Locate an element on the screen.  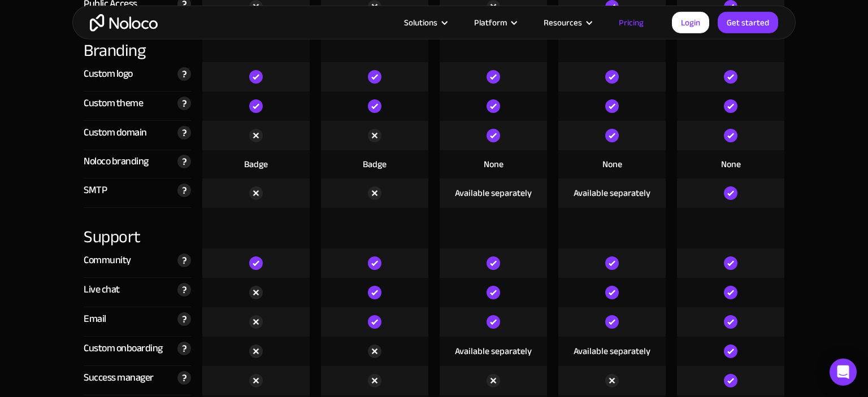
div: Noloco branding is located at coordinates (116, 161).